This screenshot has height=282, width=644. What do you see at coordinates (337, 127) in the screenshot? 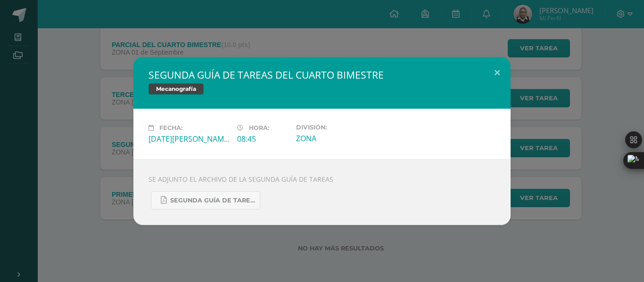
I see `label: División:` at bounding box center [337, 127].